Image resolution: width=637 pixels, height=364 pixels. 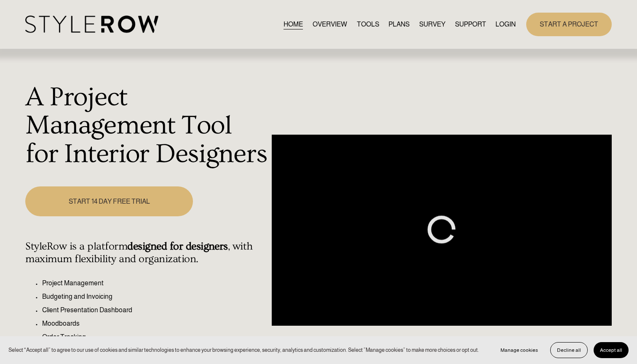 I want to click on a: SURVEY, so click(x=432, y=24).